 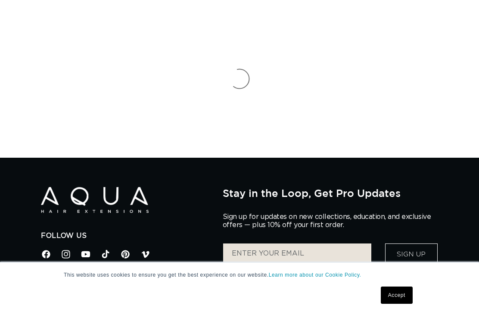 I want to click on p: This website uses cookies to ensure you get the best experience on our website., so click(x=239, y=275).